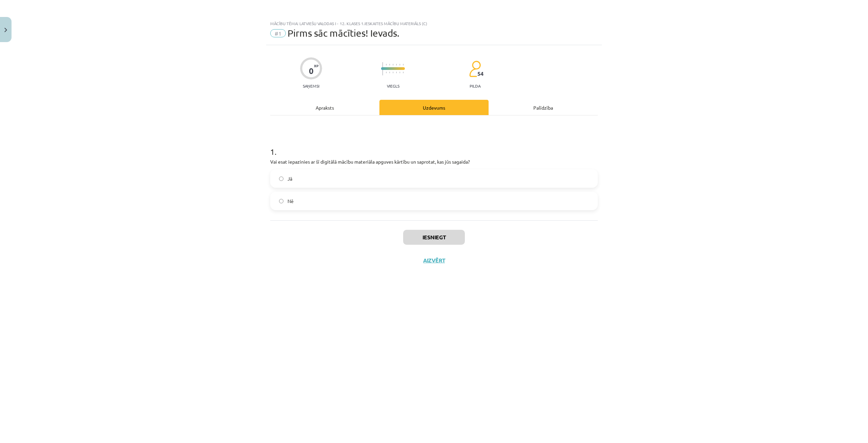 The height and width of the screenshot is (443, 868). What do you see at coordinates (344, 33) in the screenshot?
I see `span: Pirms sāc mācīties! Ievads.` at bounding box center [344, 33].